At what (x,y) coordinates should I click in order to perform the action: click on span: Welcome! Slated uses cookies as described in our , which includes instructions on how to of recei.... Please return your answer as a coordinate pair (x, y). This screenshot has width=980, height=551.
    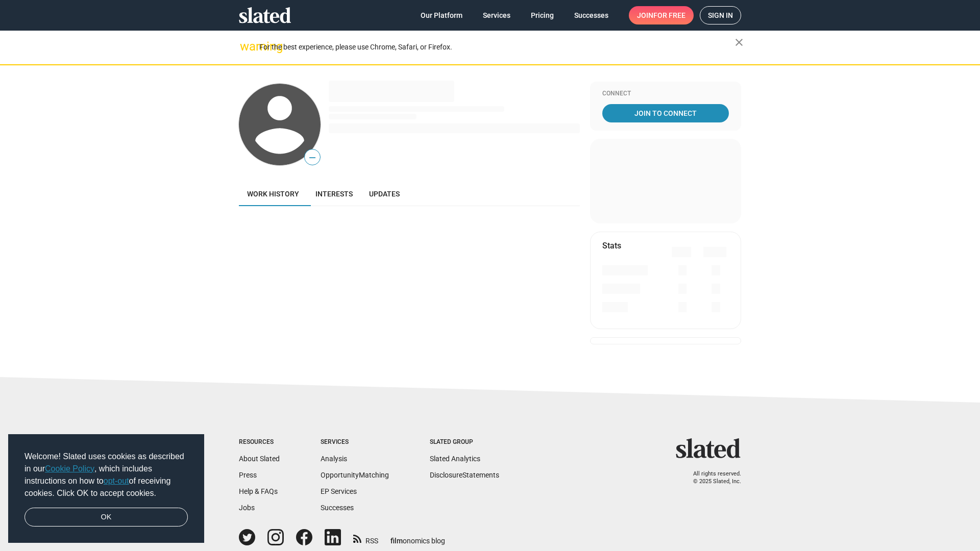
    Looking at the image, I should click on (106, 476).